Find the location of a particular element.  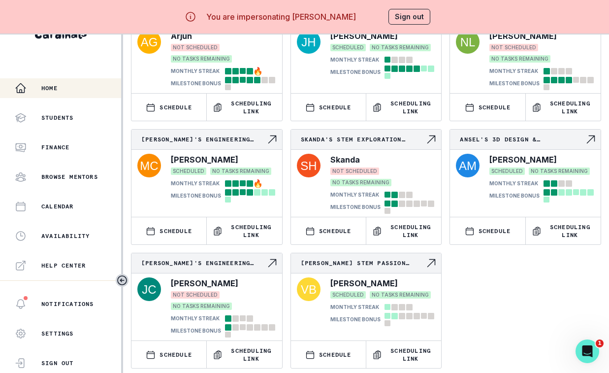

p: Ansel's 3D Design & Engineering Passion Project is located at coordinates (522, 139).